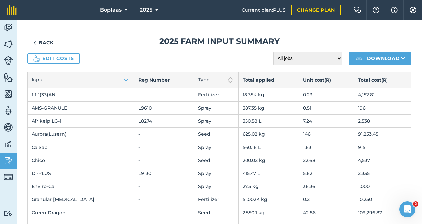  What do you see at coordinates (358, 10) in the screenshot?
I see `img: Two speech bubbles overlapping with the left bubble in the forefront` at bounding box center [358, 10].